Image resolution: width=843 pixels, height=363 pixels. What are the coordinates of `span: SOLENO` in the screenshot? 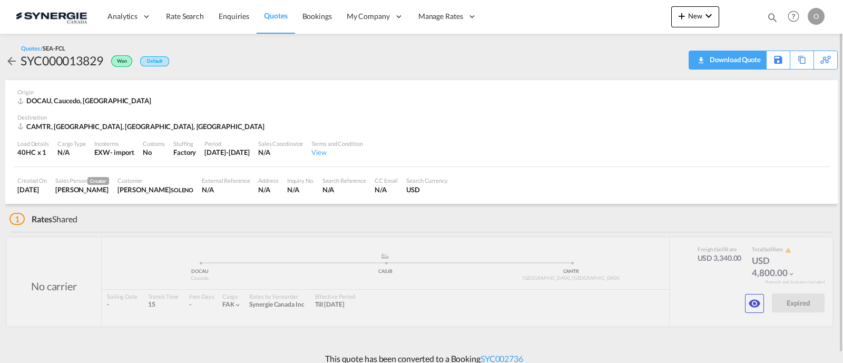 It's located at (182, 190).